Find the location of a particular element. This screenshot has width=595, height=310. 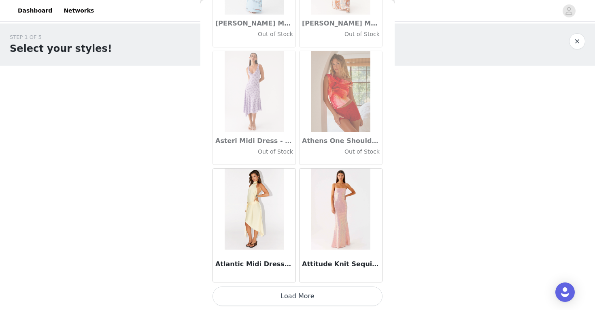

h3: Attitude Knit Sequin Maxi Dress - Iridescent Pink is located at coordinates (341, 264).